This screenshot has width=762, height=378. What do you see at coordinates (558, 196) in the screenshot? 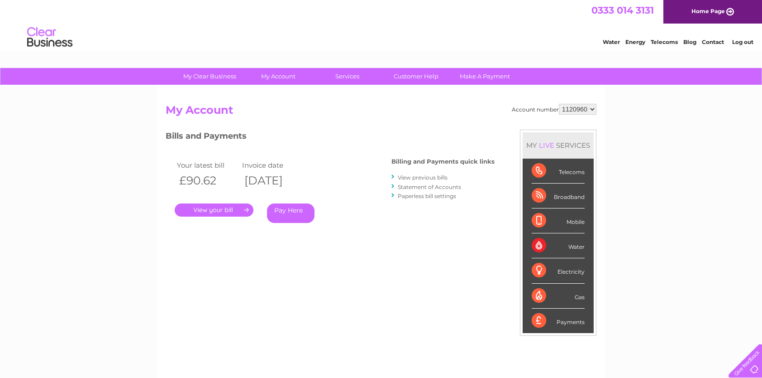
I see `div: Broadband` at bounding box center [558, 196].